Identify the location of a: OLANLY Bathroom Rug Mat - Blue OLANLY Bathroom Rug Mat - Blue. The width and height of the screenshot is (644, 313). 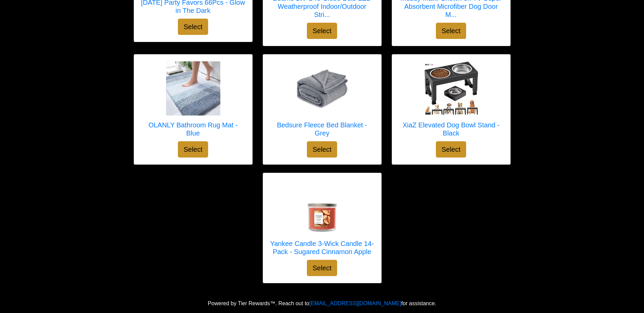
(193, 102).